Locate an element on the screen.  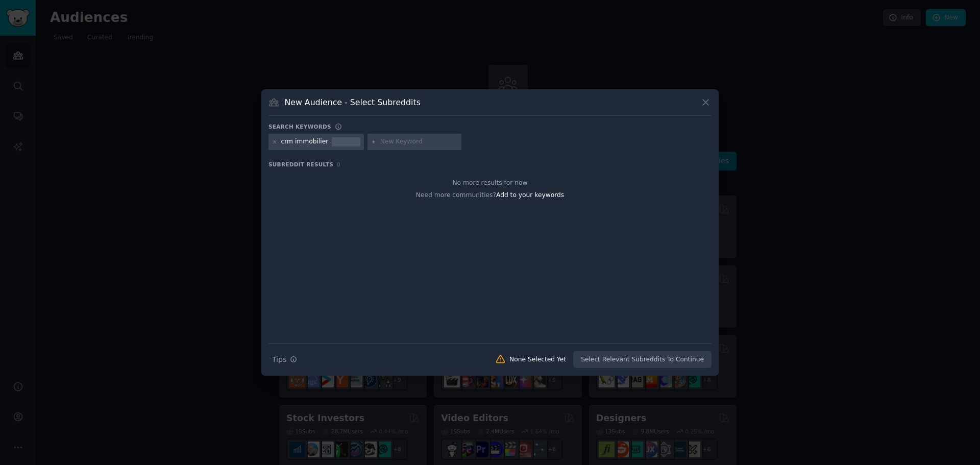
span: Subreddit Results is located at coordinates (301, 164).